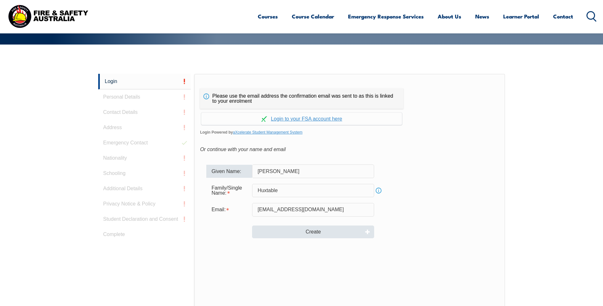  Describe the element at coordinates (264, 119) in the screenshot. I see `img: Log in withaxcelerate` at that location.